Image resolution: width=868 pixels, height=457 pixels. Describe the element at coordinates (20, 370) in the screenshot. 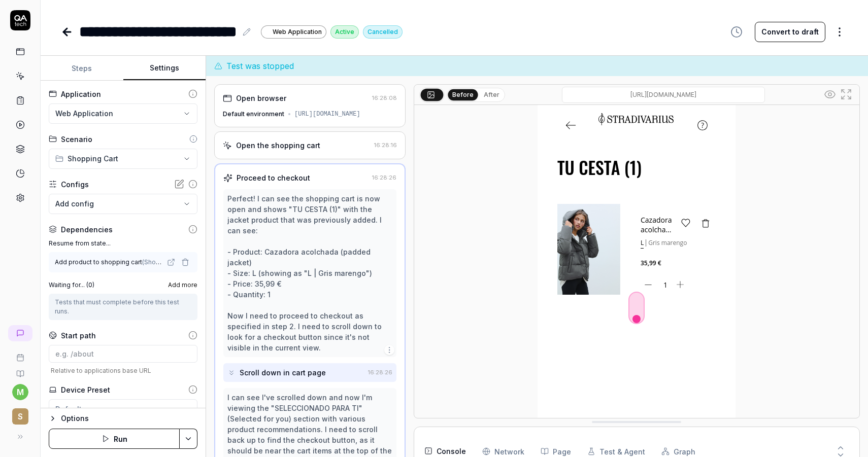

I see `a: Documentation` at that location.